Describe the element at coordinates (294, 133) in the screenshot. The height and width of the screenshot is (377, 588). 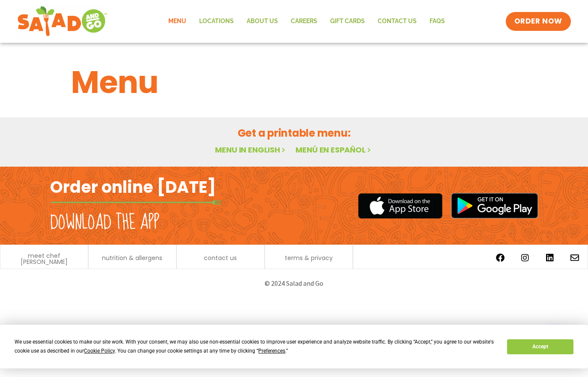
I see `h2: Get a printable menu:` at that location.